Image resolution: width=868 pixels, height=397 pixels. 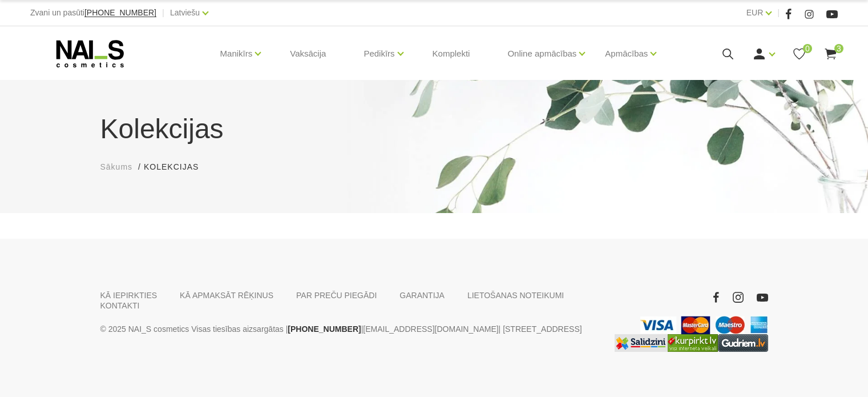 I want to click on a: Online apmācības, so click(x=541, y=54).